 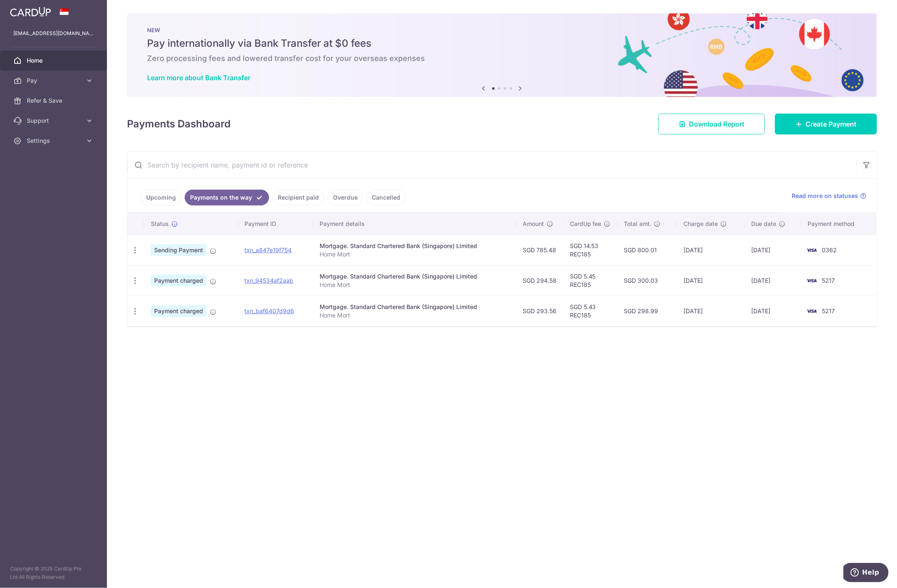 I want to click on span: Download Report, so click(x=716, y=124).